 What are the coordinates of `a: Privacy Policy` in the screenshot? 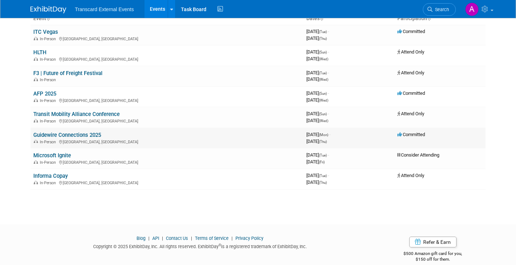 It's located at (250, 238).